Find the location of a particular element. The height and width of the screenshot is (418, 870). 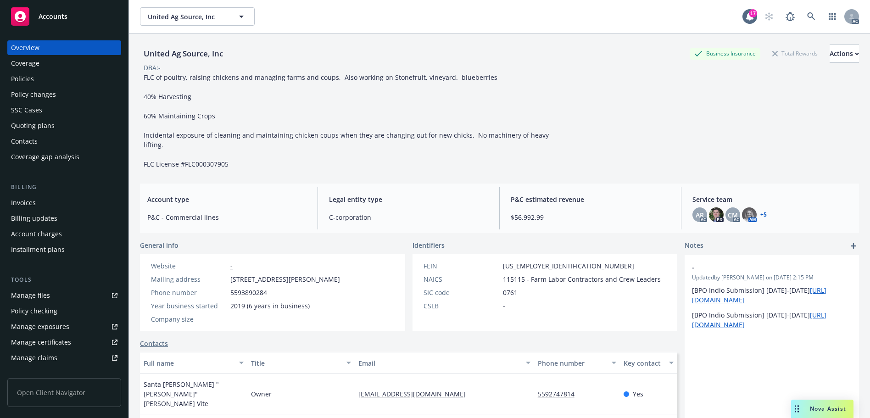

div: Billing updates is located at coordinates (34, 218).